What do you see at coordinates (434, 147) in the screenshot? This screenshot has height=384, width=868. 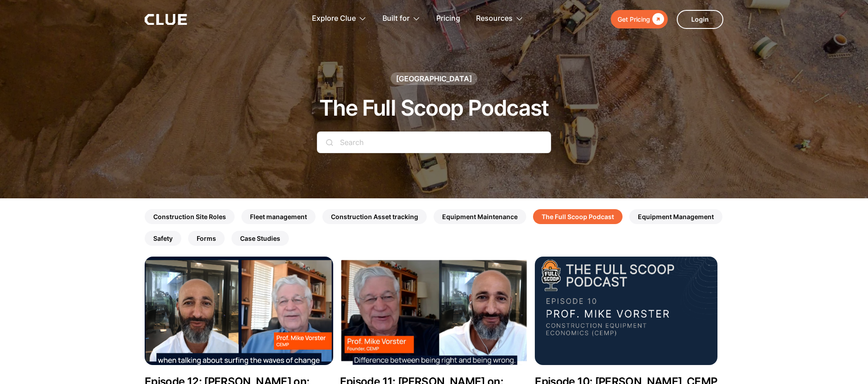 I see `form: Search` at bounding box center [434, 147].